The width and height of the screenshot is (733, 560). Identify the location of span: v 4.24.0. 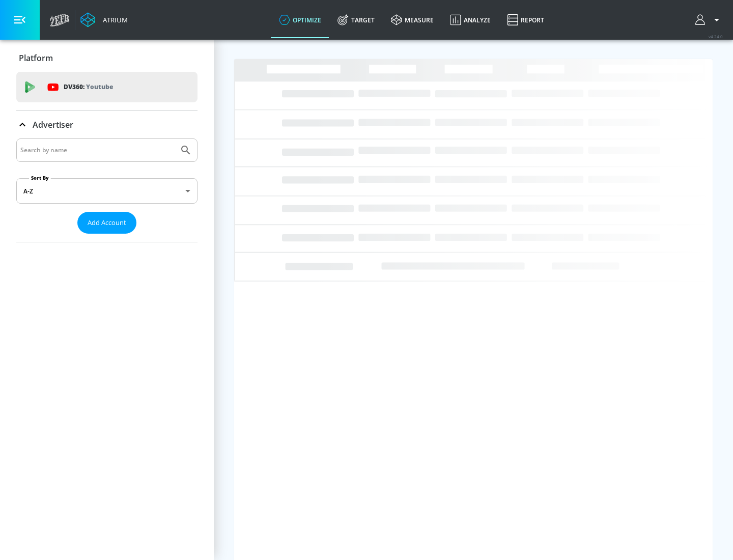
(715, 36).